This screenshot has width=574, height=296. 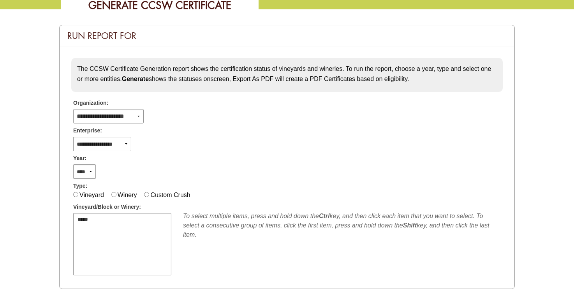 I want to click on div: Run Report For, so click(x=287, y=36).